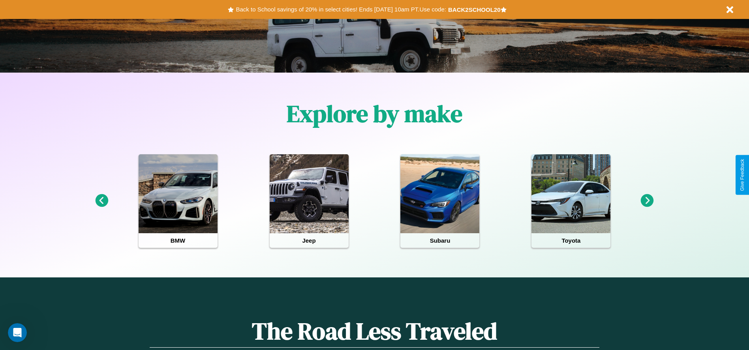 The height and width of the screenshot is (350, 749). I want to click on h1: The Road Less Traveled, so click(374, 331).